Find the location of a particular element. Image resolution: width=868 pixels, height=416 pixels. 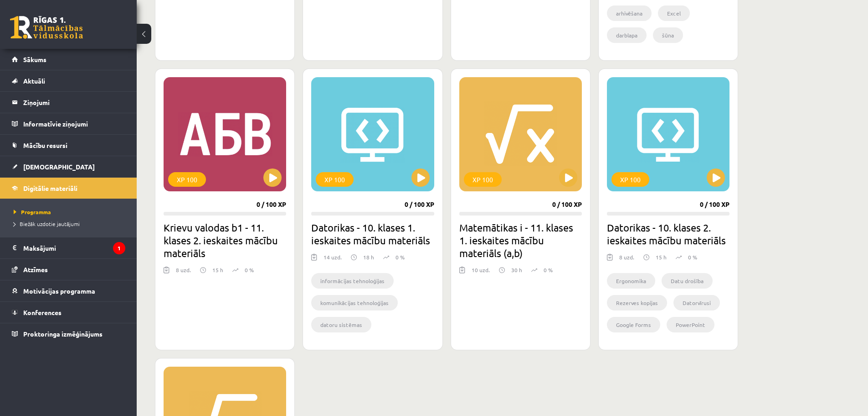

i: 1 is located at coordinates (119, 247).